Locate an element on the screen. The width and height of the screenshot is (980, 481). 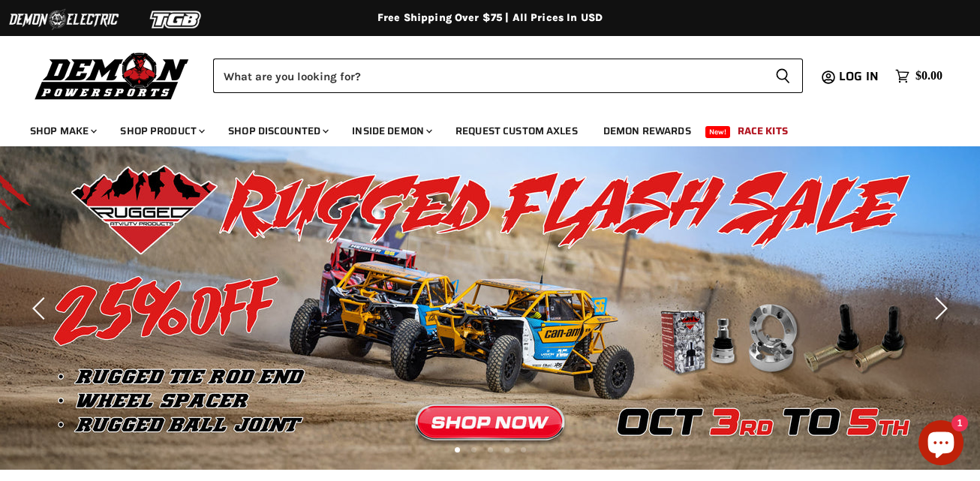
span: $0.00 is located at coordinates (929, 76).